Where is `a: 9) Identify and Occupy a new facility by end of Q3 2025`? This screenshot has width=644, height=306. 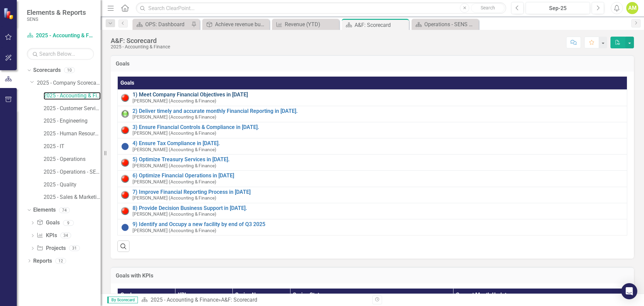
a: 9) Identify and Occupy a new facility by end of Q3 2025 is located at coordinates (378, 224).